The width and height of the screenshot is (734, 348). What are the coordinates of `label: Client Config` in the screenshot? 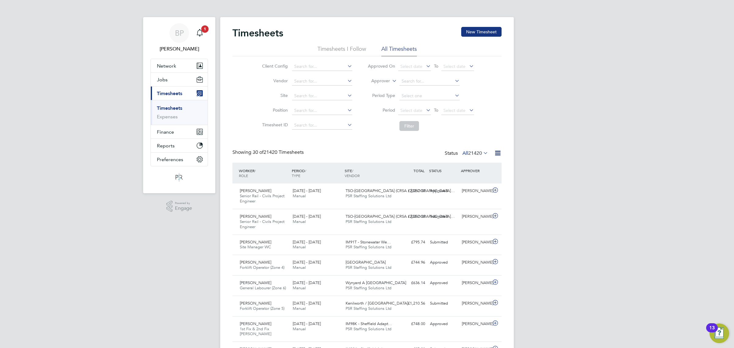 It's located at (274, 66).